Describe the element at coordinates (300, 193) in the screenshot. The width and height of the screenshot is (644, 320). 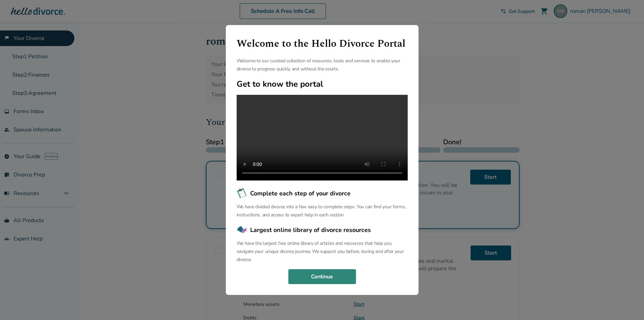
I see `span: Complete each step of your divorce` at that location.